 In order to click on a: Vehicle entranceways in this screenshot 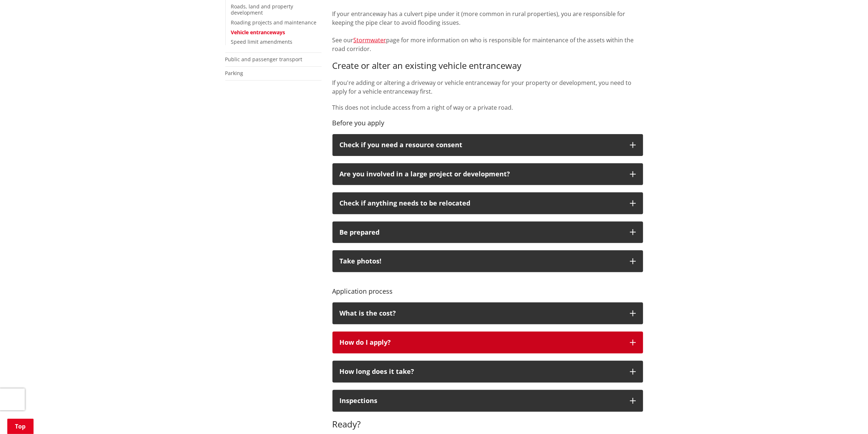, I will do `click(258, 32)`.